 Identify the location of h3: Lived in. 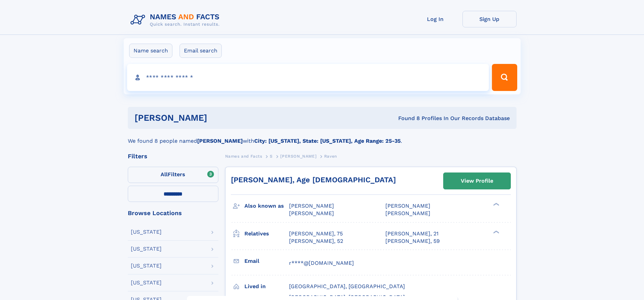
(266, 286).